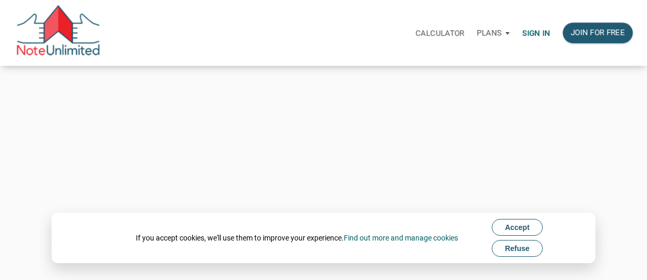 The width and height of the screenshot is (647, 280). What do you see at coordinates (400, 238) in the screenshot?
I see `a: Find out more and manage cookies` at bounding box center [400, 238].